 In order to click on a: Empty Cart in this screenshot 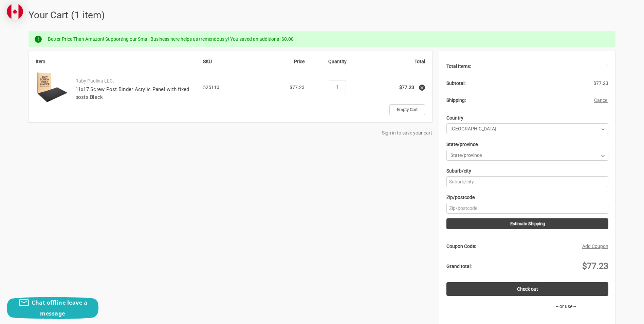, I will do `click(407, 110)`.